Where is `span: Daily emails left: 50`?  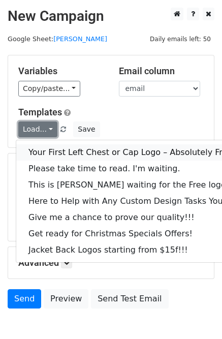
span: Daily emails left: 50 is located at coordinates (181, 39).